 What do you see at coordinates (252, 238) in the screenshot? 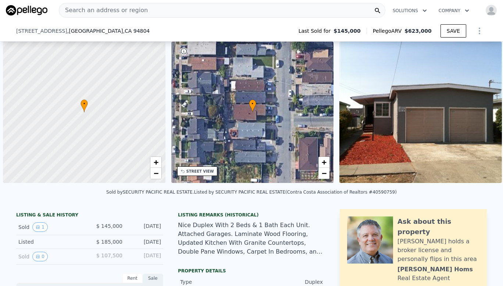
I see `div: Nice Duplex With 2 Beds & 1 Bath Each Unit. Attached Garages. Laminate Wood Flooring, Updated Kit...` at bounding box center [252, 238].